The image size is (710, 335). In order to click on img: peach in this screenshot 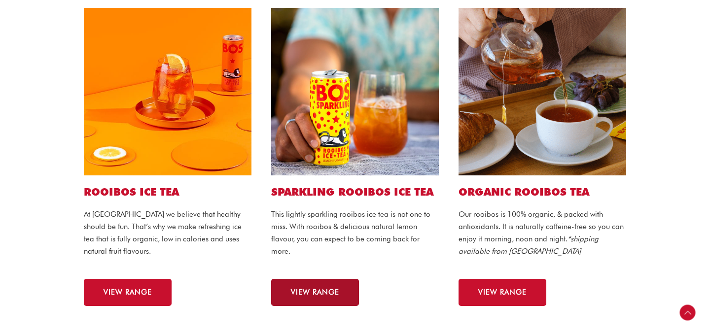, I will do `click(168, 92)`.